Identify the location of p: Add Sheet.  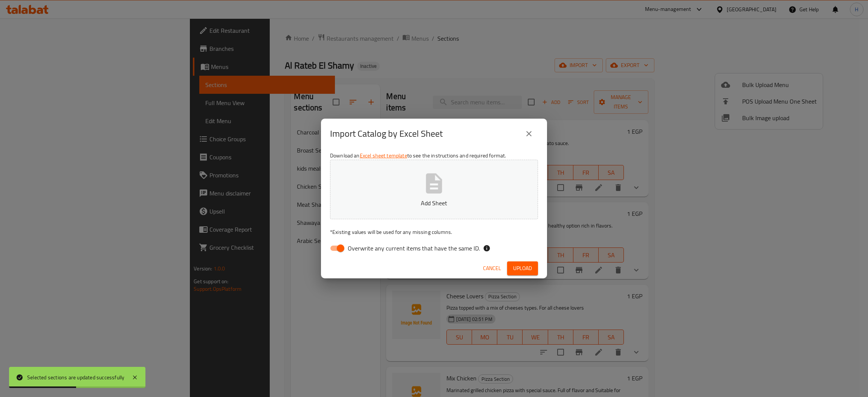
(434, 203).